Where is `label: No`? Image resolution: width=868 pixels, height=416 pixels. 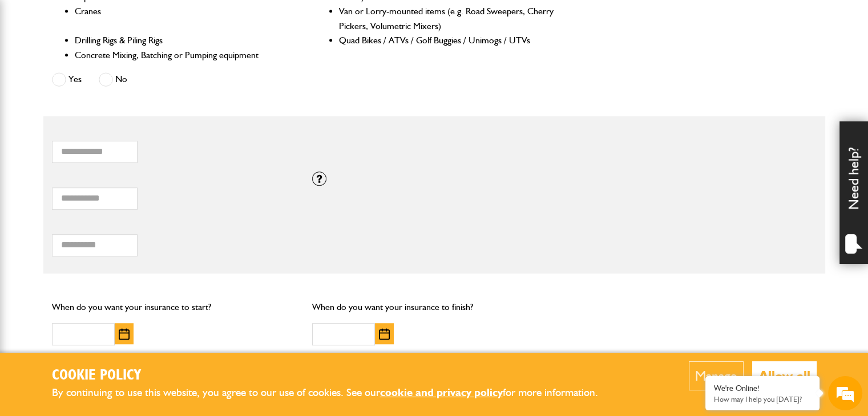
label: No is located at coordinates (113, 80).